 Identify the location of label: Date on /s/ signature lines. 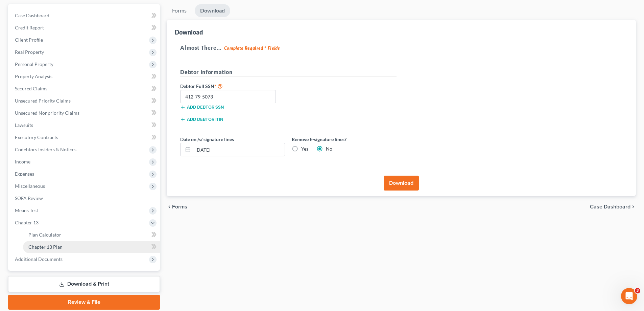
(207, 139).